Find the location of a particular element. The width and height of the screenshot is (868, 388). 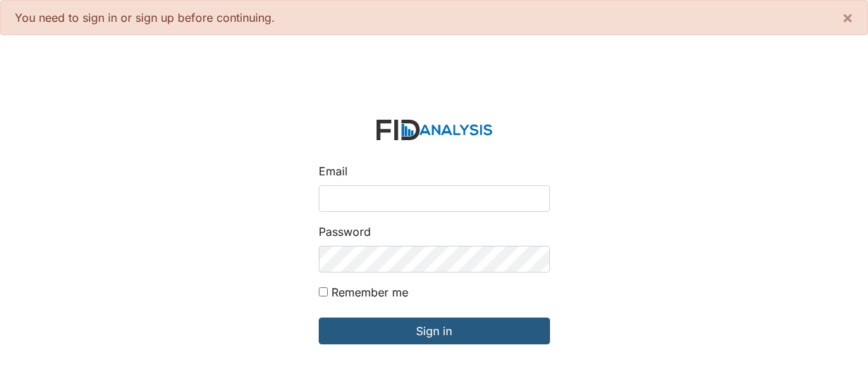

label: Password is located at coordinates (345, 232).